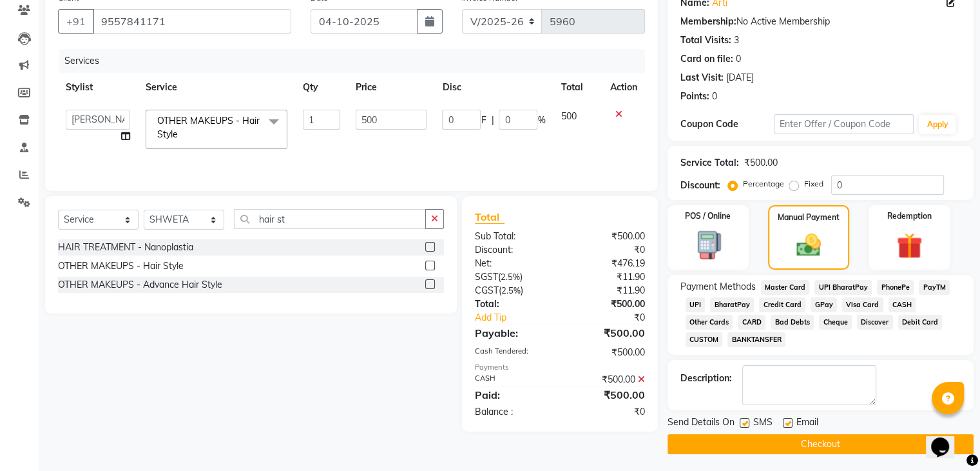  Describe the element at coordinates (895, 287) in the screenshot. I see `span: PhonePe` at that location.